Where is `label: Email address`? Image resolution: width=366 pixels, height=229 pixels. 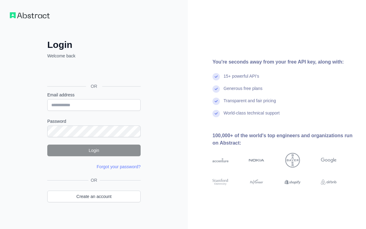 label: Email address is located at coordinates (94, 95).